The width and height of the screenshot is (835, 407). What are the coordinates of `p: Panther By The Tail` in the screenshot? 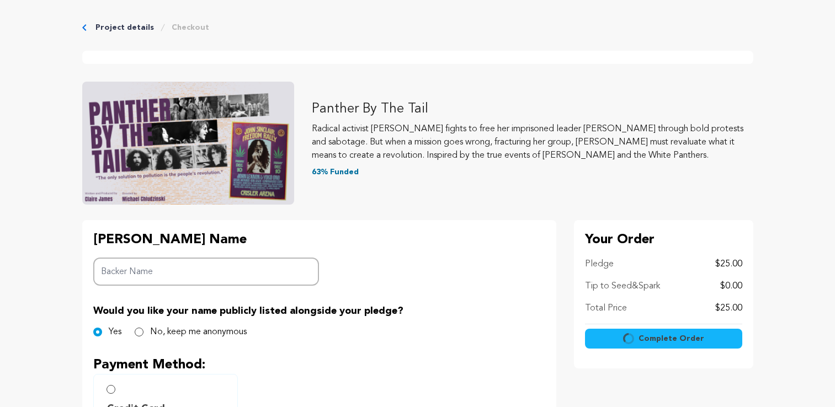 It's located at (533, 109).